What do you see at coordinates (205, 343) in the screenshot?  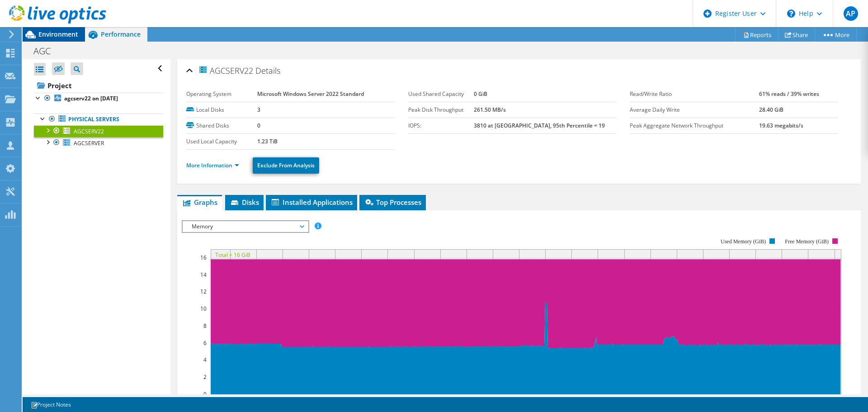 I see `text: 6` at bounding box center [205, 343].